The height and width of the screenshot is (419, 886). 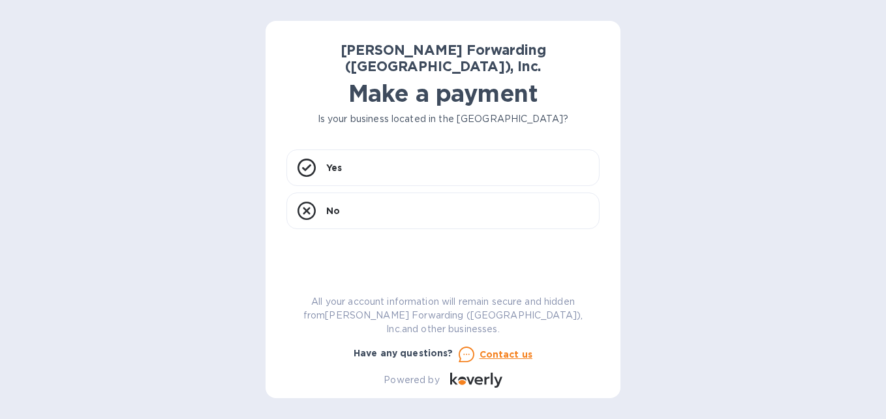 I want to click on p: No, so click(x=333, y=211).